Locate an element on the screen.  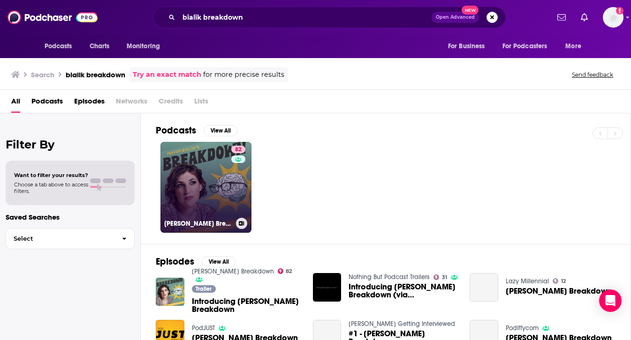
a: Dr. Joe Dispenza Getting Interviewed is located at coordinates (401, 324).